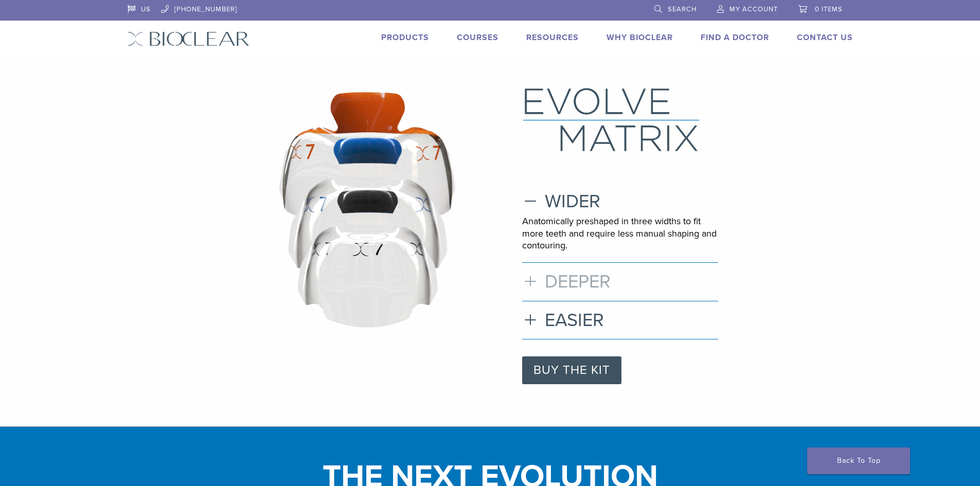 The width and height of the screenshot is (980, 486). Describe the element at coordinates (572, 371) in the screenshot. I see `a: BUY THE KIT` at that location.